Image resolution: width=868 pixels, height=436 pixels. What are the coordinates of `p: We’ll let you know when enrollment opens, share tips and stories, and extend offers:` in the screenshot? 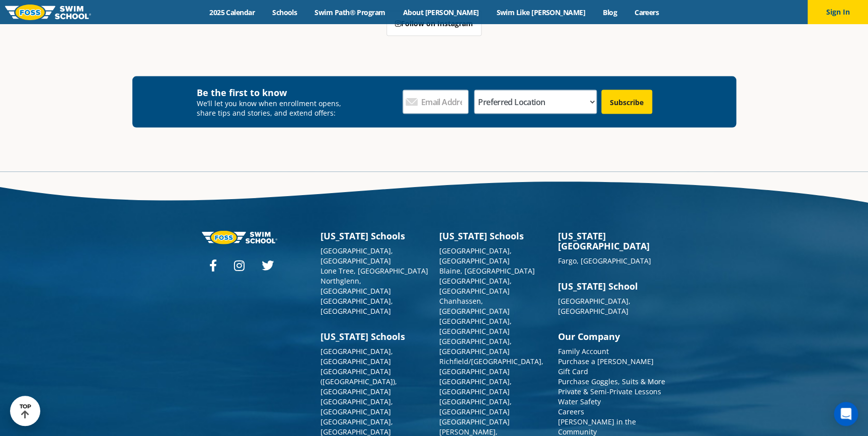 It's located at (272, 108).